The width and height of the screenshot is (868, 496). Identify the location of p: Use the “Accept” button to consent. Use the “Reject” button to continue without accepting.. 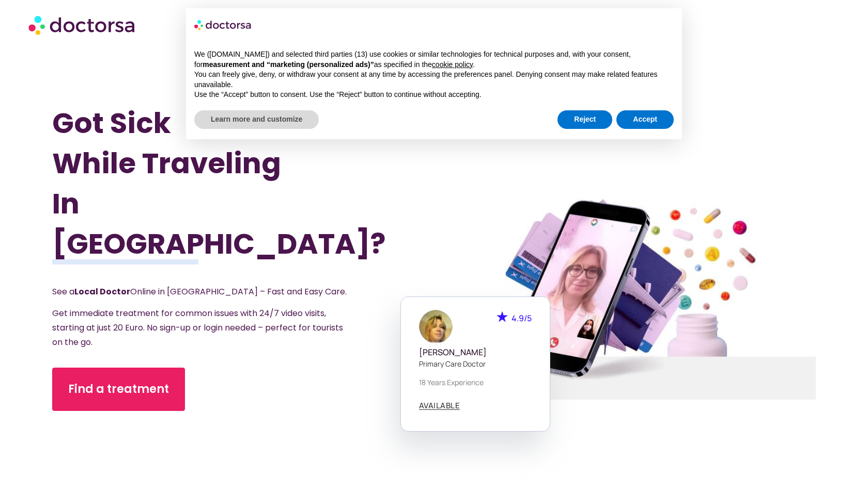
(434, 95).